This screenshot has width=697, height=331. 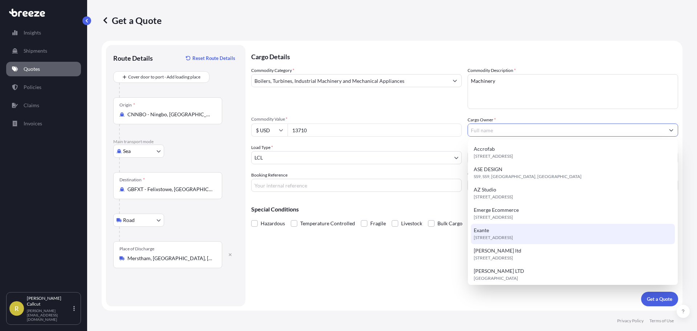 I want to click on span: Accrofab, so click(x=484, y=149).